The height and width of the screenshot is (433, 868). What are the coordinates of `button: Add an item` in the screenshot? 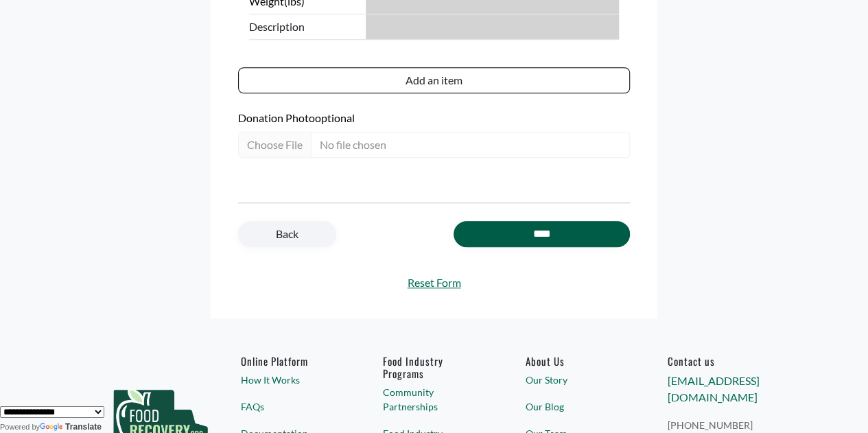 It's located at (434, 81).